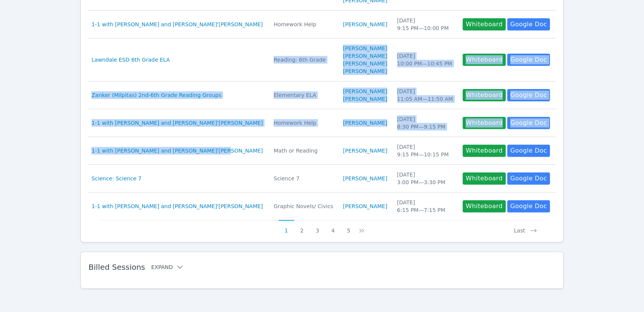 This screenshot has height=312, width=644. I want to click on button: 1, so click(286, 227).